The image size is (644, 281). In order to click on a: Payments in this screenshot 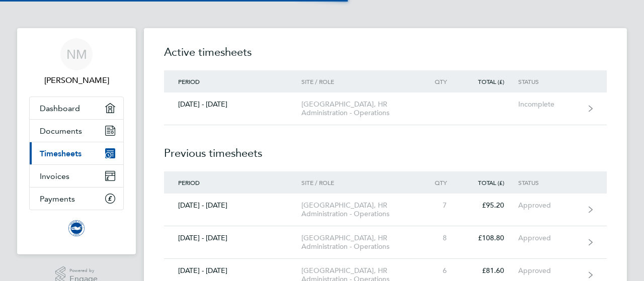, I will do `click(77, 199)`.